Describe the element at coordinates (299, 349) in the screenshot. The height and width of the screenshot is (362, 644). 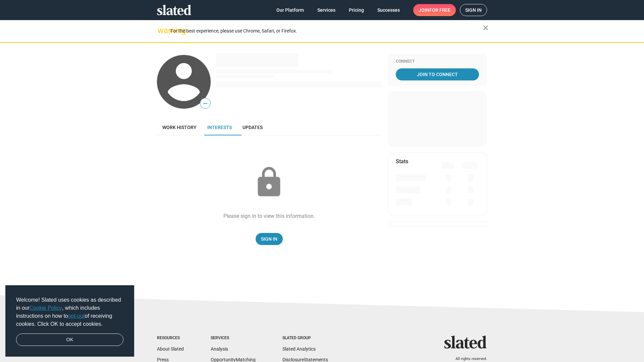
I see `a: Slated Analytics` at that location.